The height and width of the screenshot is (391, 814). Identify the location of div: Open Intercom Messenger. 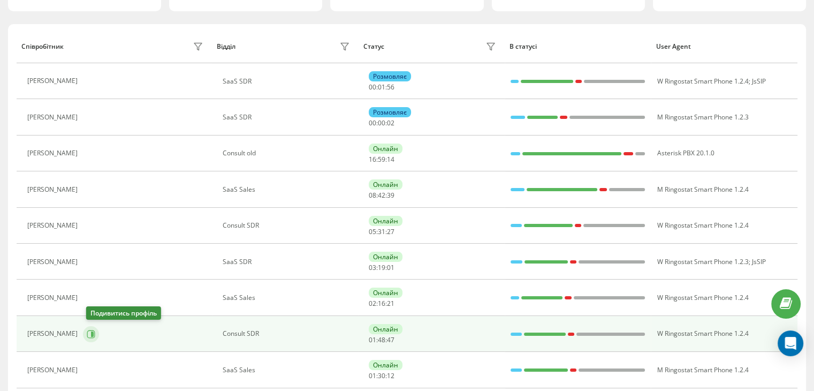
(791, 343).